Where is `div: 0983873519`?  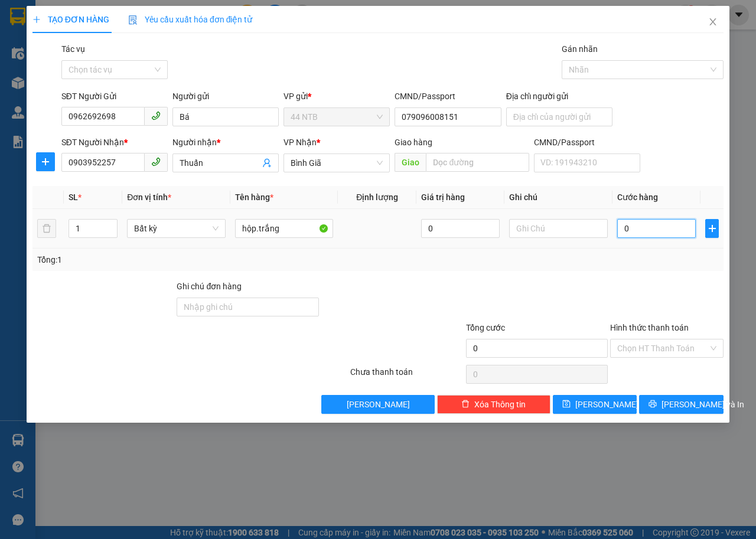
div: 0983873519 is located at coordinates (56, 47).